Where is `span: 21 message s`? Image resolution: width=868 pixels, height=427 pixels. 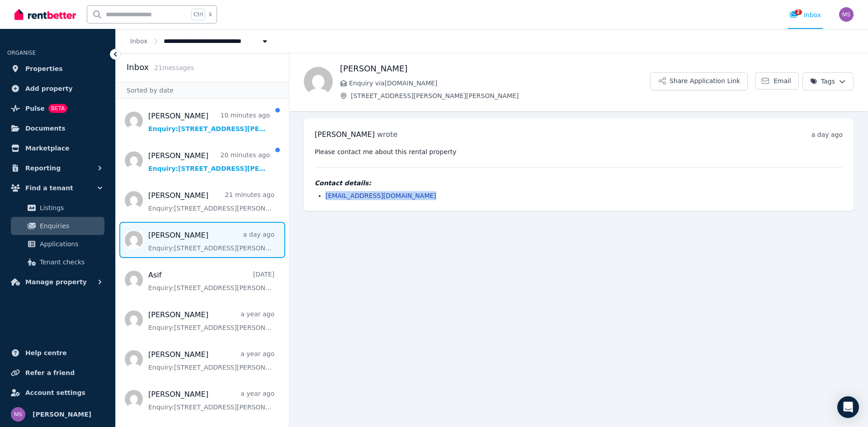 span: 21 message s is located at coordinates (174, 68).